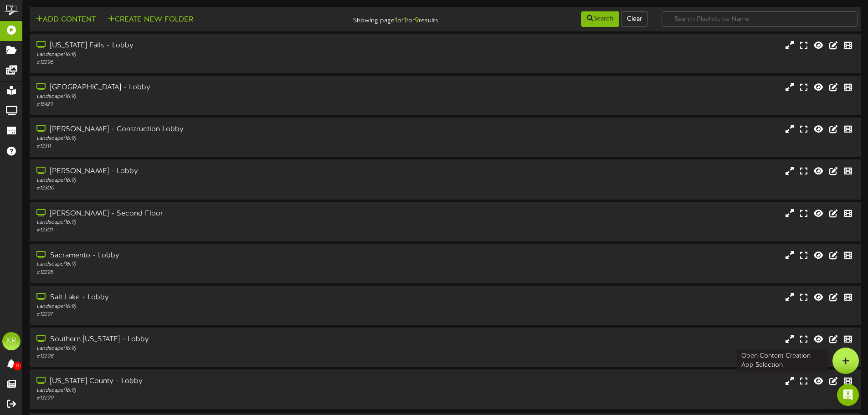  I want to click on div: # 13300, so click(203, 188).